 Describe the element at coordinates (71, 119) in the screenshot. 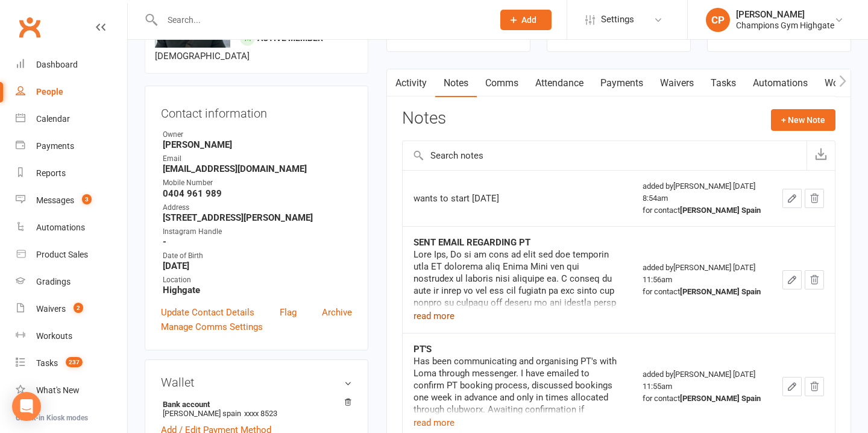

I see `a: Calendar` at that location.